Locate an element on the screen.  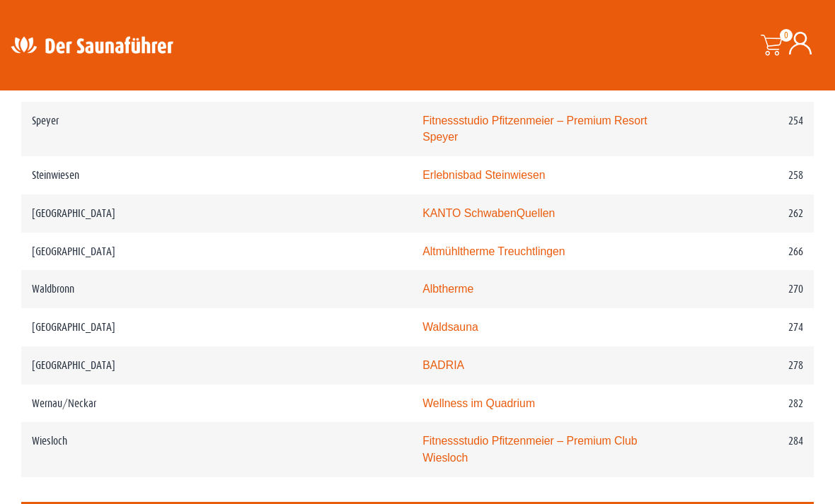
td: Wiesloch is located at coordinates (217, 450).